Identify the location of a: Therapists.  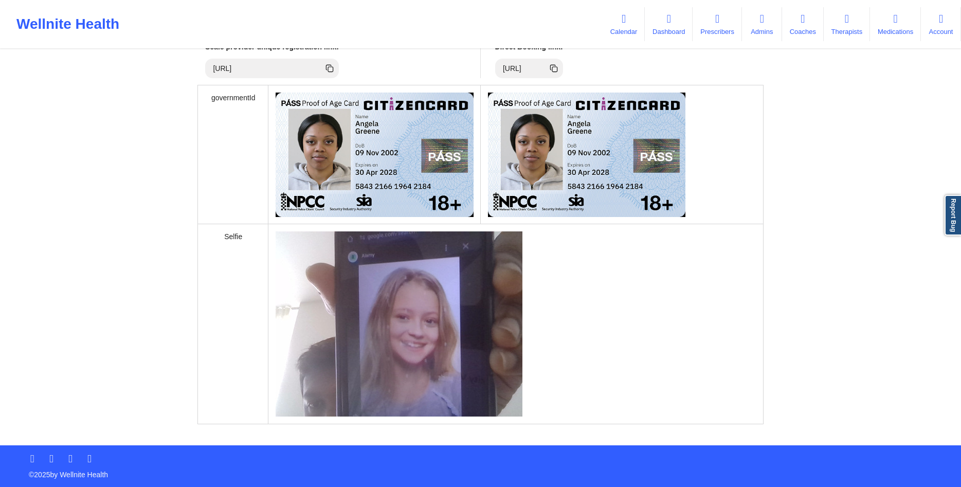
(847, 24).